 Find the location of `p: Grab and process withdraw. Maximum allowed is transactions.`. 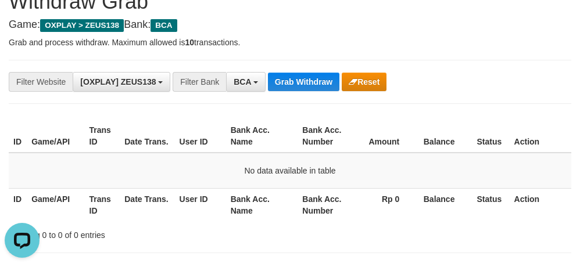

p: Grab and process withdraw. Maximum allowed is transactions. is located at coordinates (290, 42).